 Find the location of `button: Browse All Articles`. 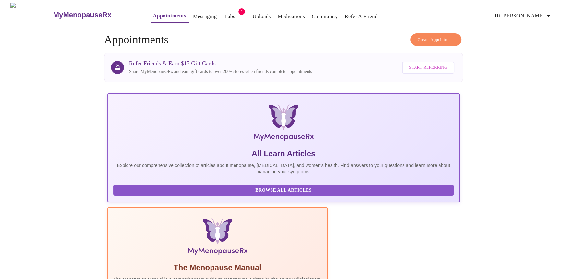

button: Browse All Articles is located at coordinates (283, 190).